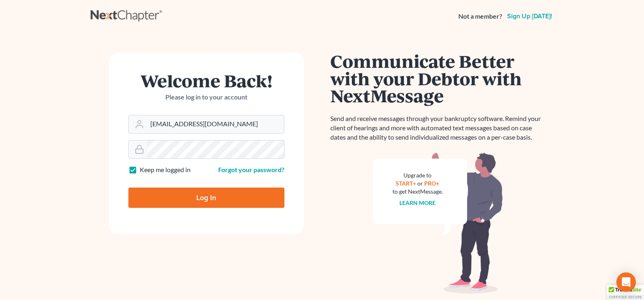 This screenshot has width=644, height=300. What do you see at coordinates (438, 223) in the screenshot?
I see `img: nextmessage_bg-59042aed3d76b12b5cd301f8e5b87938c9018125f34e5fa2b7a6b67550977c72.svg` at bounding box center [438, 223].